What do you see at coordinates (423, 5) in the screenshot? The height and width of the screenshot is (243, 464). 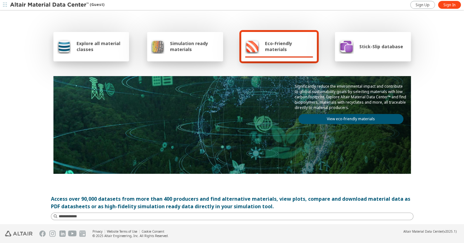 I see `a: Sign Up` at bounding box center [423, 5].